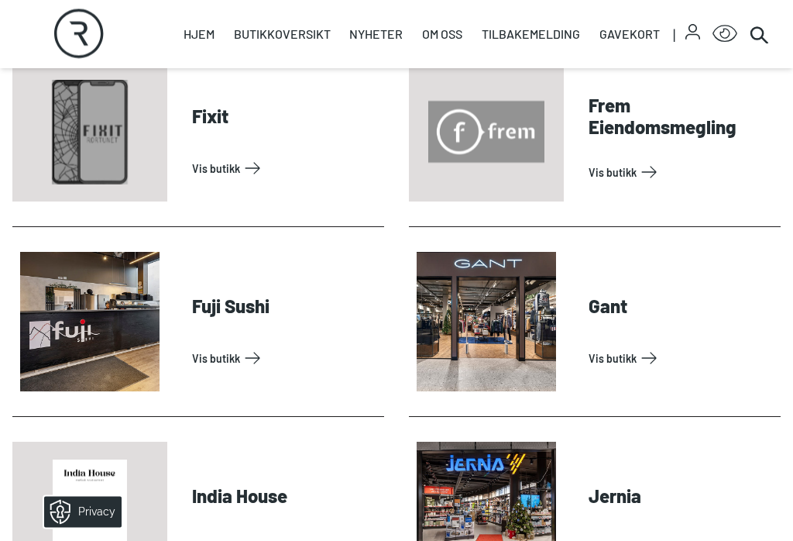 The width and height of the screenshot is (793, 541). I want to click on a: Vis Butikk: Fixit, so click(285, 169).